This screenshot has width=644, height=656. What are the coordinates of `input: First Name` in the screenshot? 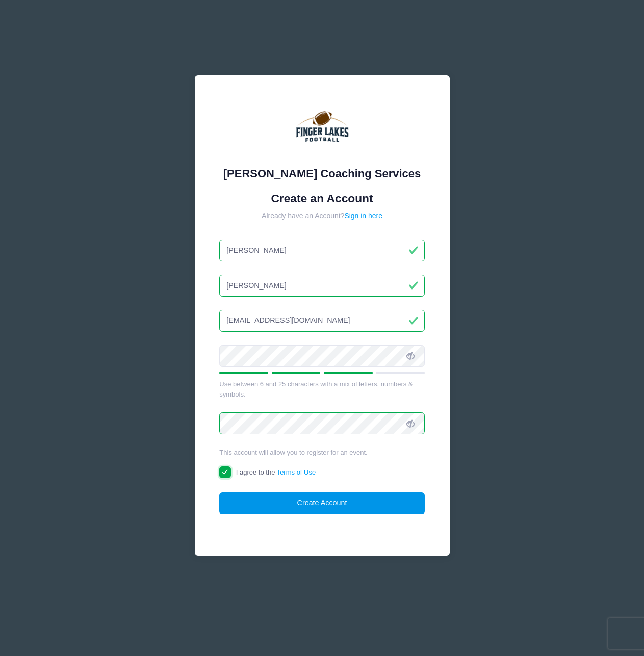 It's located at (321, 251).